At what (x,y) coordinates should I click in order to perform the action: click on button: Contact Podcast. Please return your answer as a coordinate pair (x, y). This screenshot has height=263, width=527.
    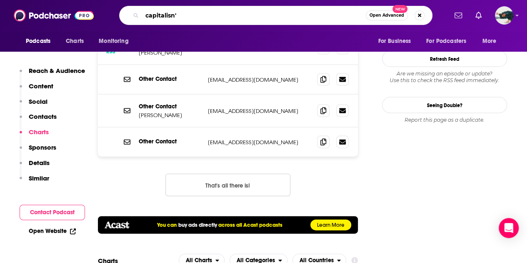
    Looking at the image, I should click on (52, 212).